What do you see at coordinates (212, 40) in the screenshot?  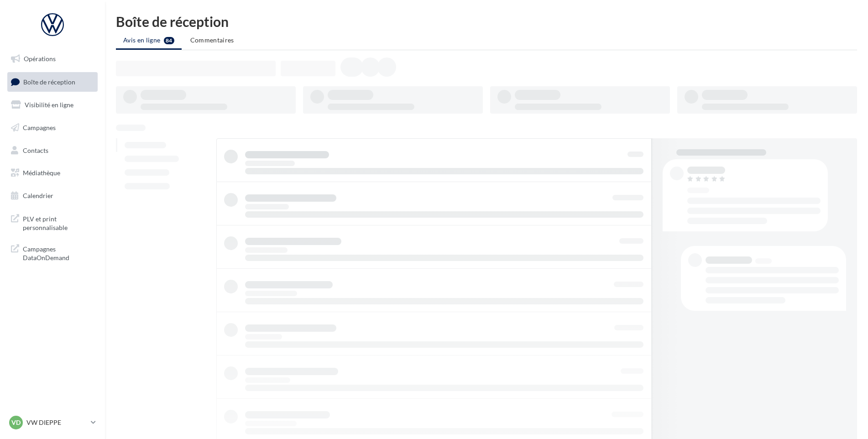 I see `span: Commentaires` at bounding box center [212, 40].